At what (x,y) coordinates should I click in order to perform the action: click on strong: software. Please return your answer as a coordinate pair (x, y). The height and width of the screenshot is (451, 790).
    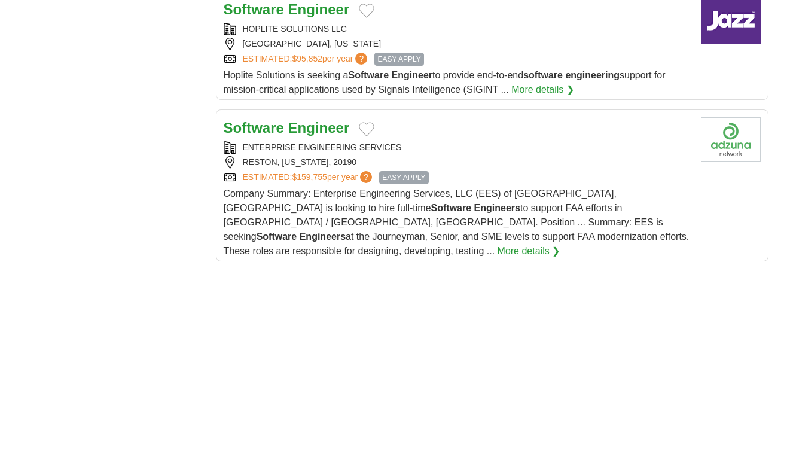
    Looking at the image, I should click on (543, 75).